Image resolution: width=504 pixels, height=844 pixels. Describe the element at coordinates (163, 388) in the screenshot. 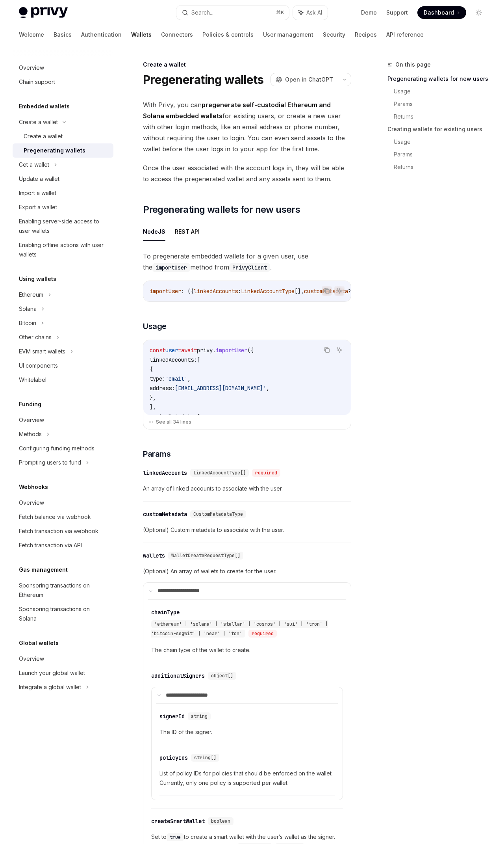

I see `span: address:` at that location.